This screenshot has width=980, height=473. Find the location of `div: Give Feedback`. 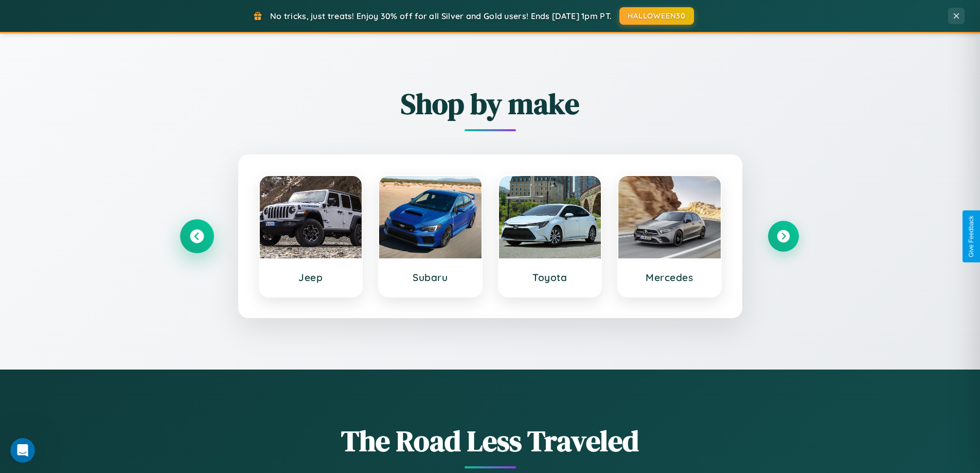

div: Give Feedback is located at coordinates (971, 236).